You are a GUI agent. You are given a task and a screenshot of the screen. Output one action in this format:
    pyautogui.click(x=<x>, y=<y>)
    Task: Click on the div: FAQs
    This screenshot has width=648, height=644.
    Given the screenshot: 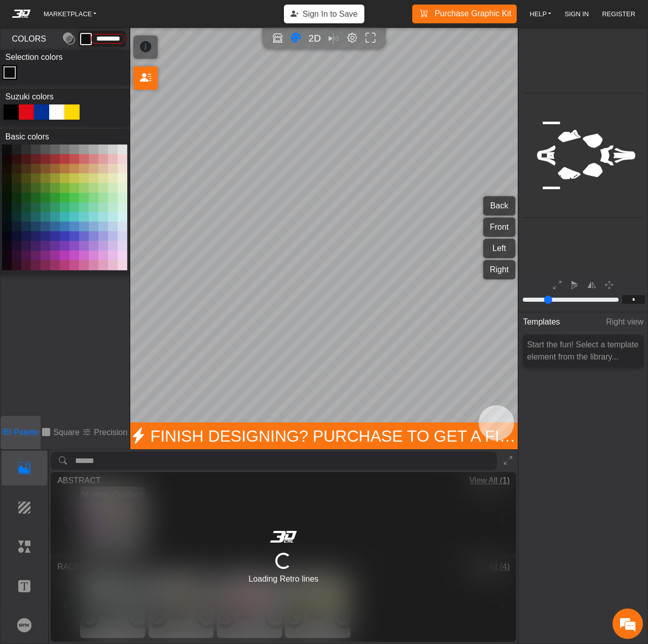 What is the action you would take?
    pyautogui.click(x=100, y=315)
    